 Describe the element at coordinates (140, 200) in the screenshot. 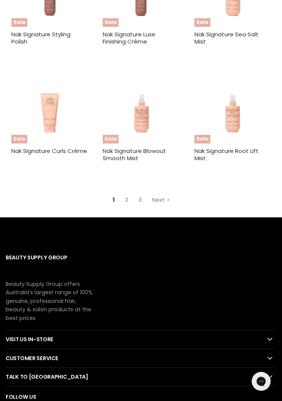

I see `a: 3` at that location.